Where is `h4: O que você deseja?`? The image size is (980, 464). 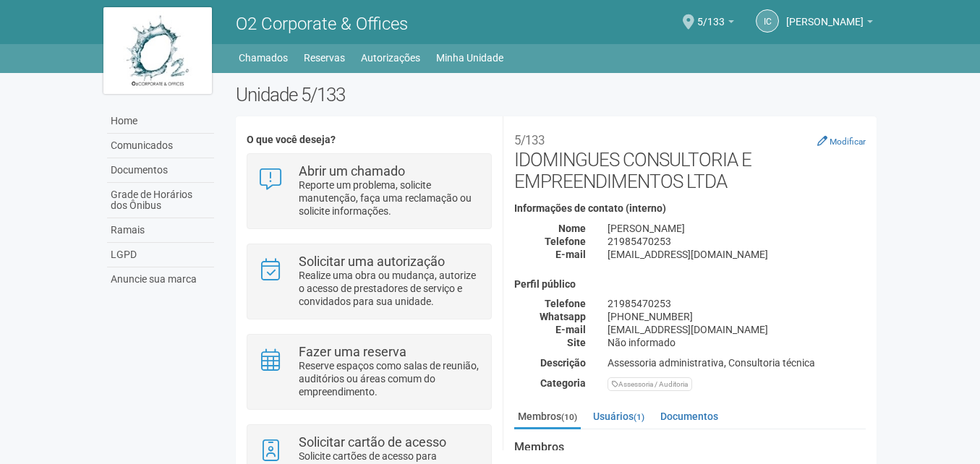 h4: O que você deseja? is located at coordinates (369, 140).